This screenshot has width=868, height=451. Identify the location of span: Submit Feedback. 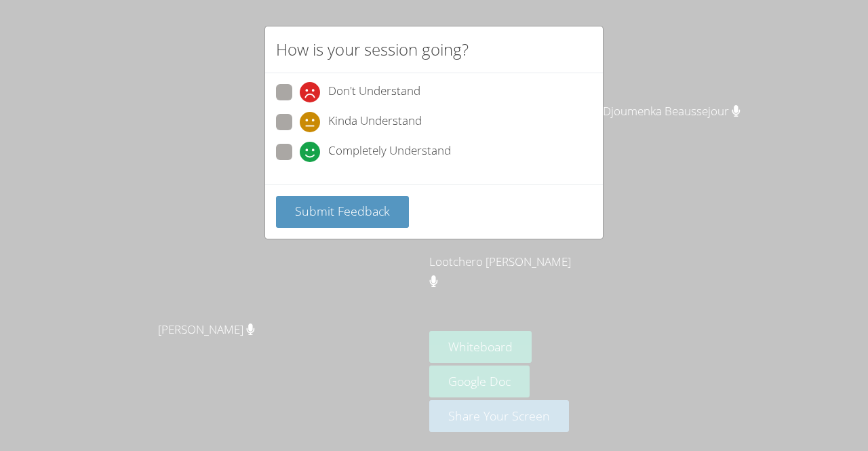
(342, 211).